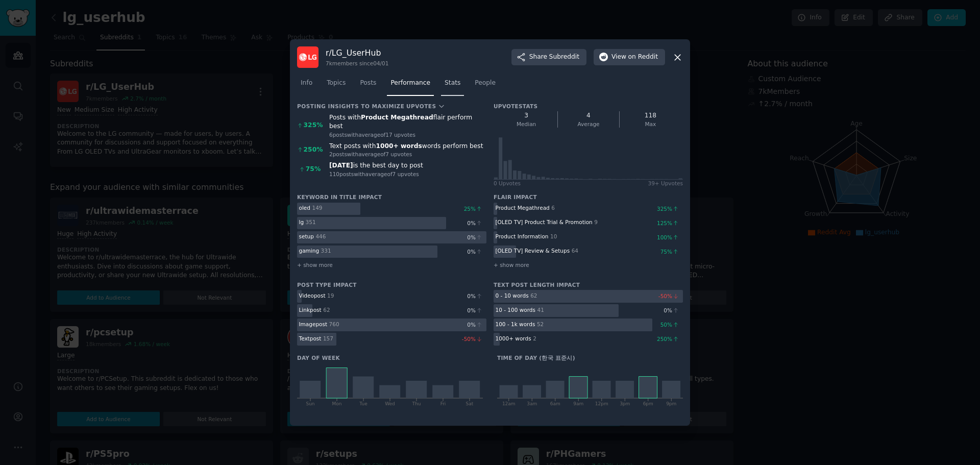 This screenshot has height=465, width=980. What do you see at coordinates (670, 223) in the screenshot?
I see `div: 125 %` at bounding box center [670, 223].